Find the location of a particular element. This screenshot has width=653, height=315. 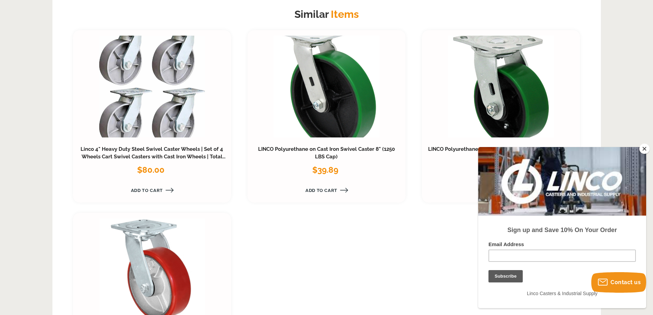

h2: Similar is located at coordinates (327, 14).